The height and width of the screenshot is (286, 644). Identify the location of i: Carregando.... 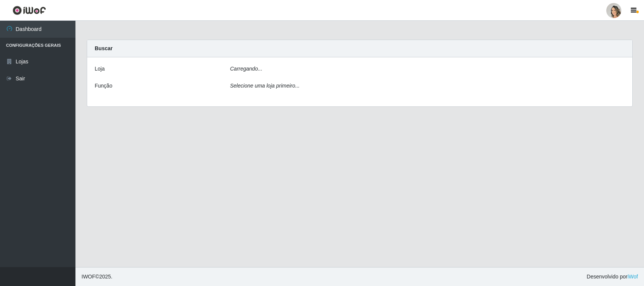
(246, 68).